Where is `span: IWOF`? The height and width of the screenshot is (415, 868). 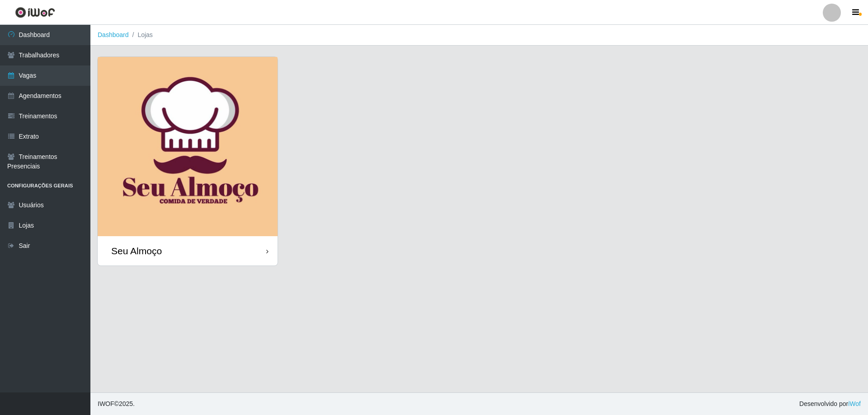
span: IWOF is located at coordinates (106, 404).